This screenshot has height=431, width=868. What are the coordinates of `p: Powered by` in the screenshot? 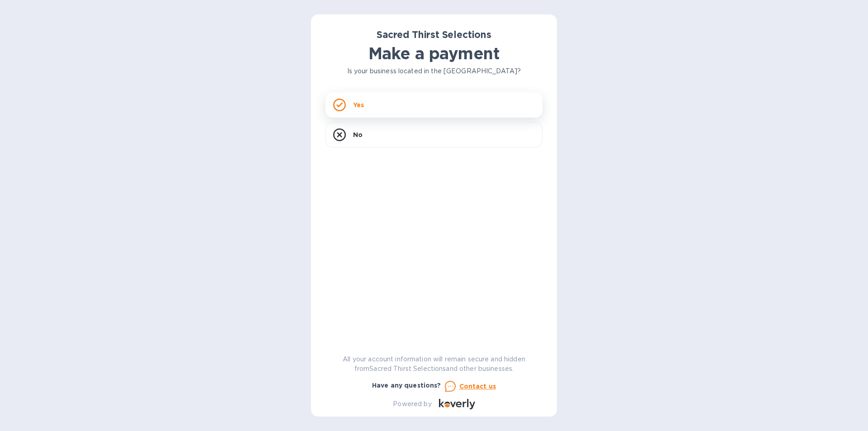 It's located at (412, 404).